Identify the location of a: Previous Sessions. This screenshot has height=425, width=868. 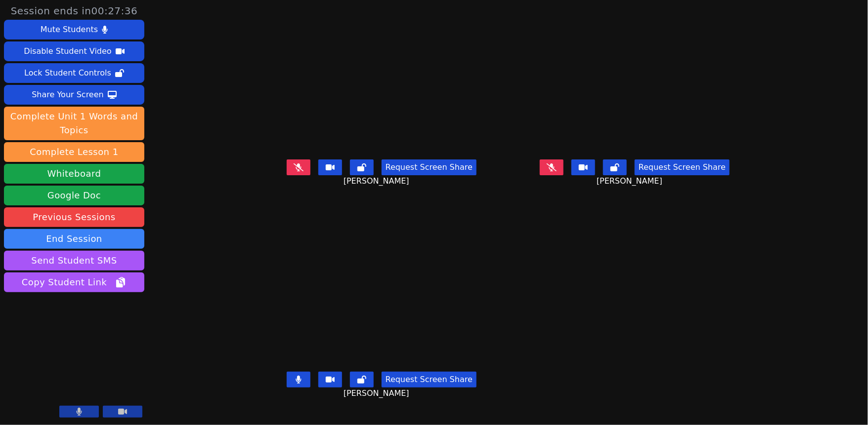
(74, 217).